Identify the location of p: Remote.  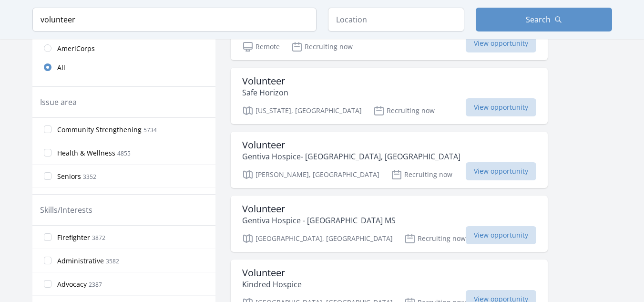
(261, 47).